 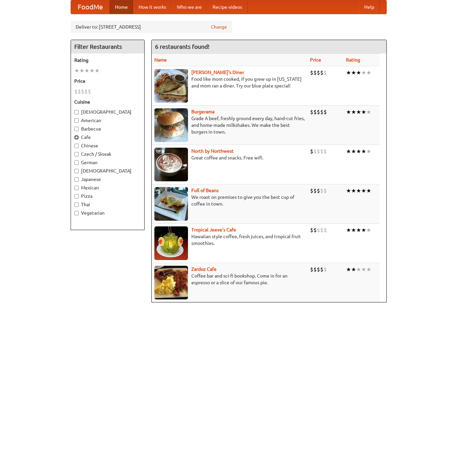 What do you see at coordinates (182, 46) in the screenshot?
I see `ng-pluralize: 6 restaurants found!` at bounding box center [182, 46].